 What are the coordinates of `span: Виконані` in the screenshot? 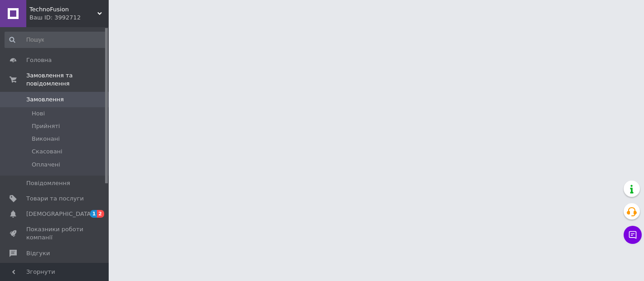 It's located at (46, 139).